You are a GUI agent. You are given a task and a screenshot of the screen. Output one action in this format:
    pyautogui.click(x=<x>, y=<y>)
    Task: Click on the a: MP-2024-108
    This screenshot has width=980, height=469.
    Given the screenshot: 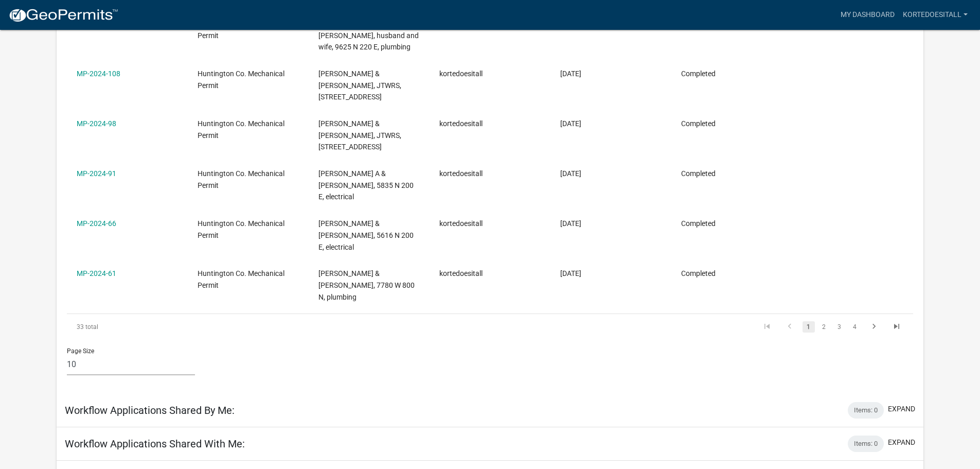 What is the action you would take?
    pyautogui.click(x=98, y=74)
    